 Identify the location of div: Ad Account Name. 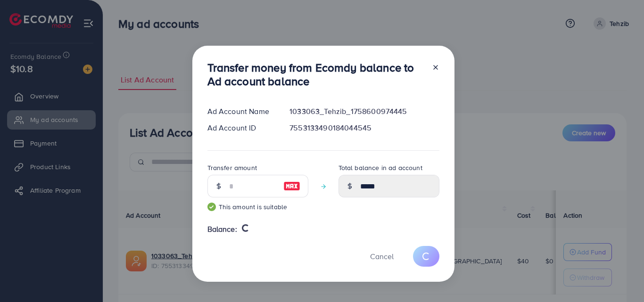
(241, 111).